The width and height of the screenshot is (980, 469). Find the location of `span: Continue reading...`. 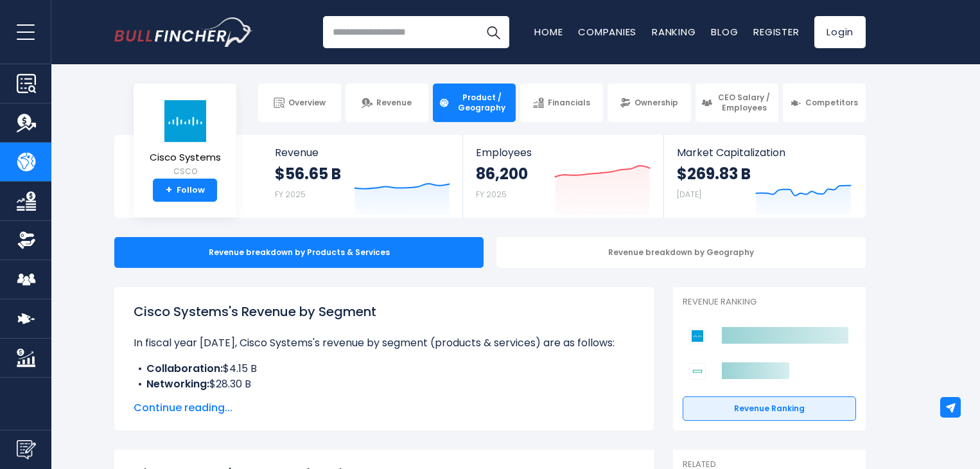

span: Continue reading... is located at coordinates (384, 408).